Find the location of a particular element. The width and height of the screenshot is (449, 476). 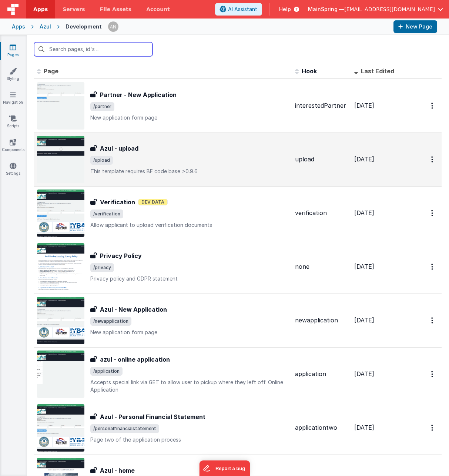

div: application is located at coordinates (322, 374).